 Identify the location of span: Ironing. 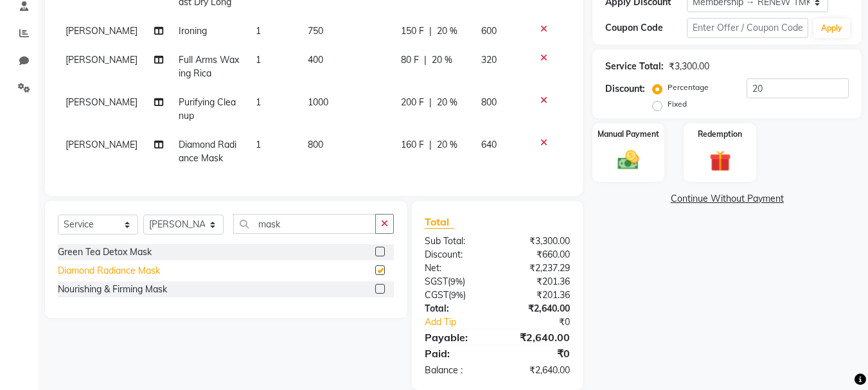
(193, 30).